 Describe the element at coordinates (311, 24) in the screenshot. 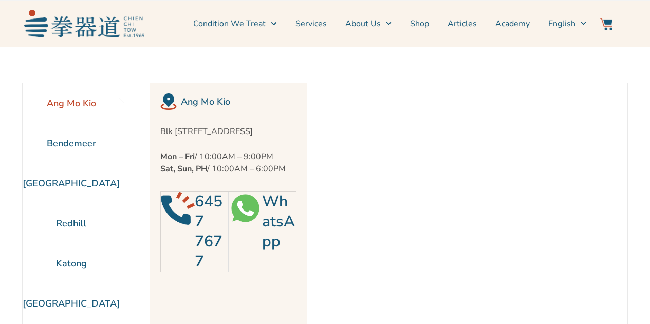

I see `a: Services` at that location.